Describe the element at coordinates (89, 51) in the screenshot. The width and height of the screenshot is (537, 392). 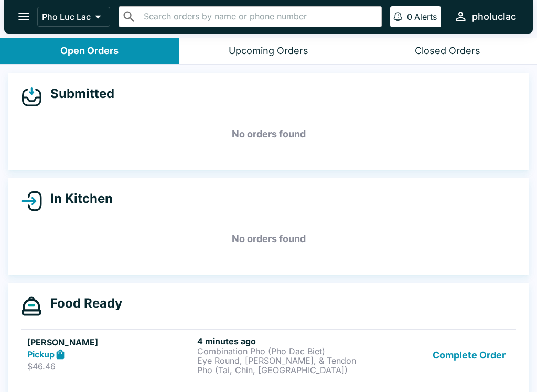
I see `div: Open Orders` at that location.